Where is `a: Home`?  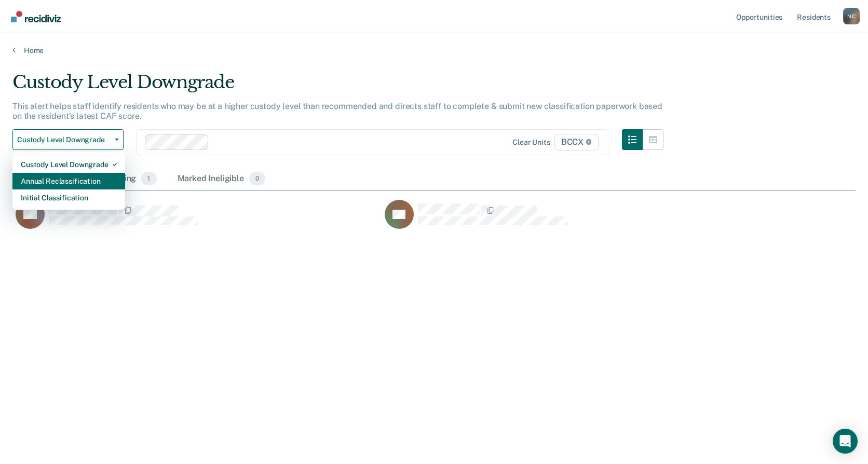
a: Home is located at coordinates (434, 50).